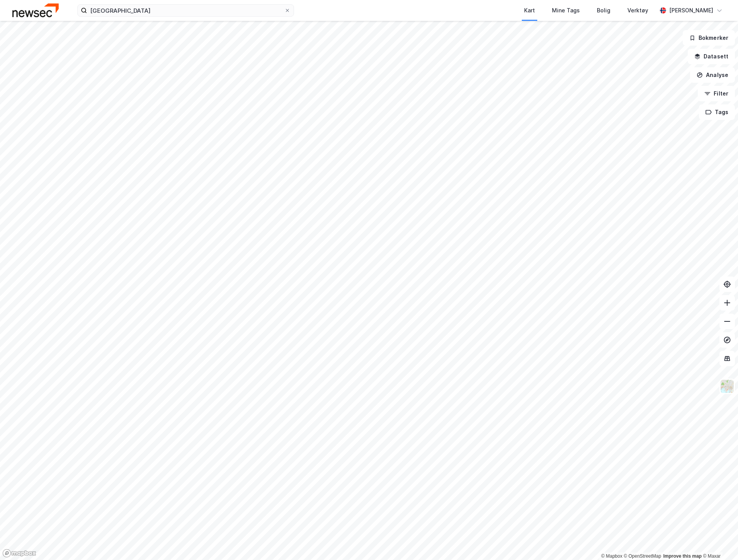 The image size is (738, 560). What do you see at coordinates (709, 38) in the screenshot?
I see `button: Bokmerker` at bounding box center [709, 38].